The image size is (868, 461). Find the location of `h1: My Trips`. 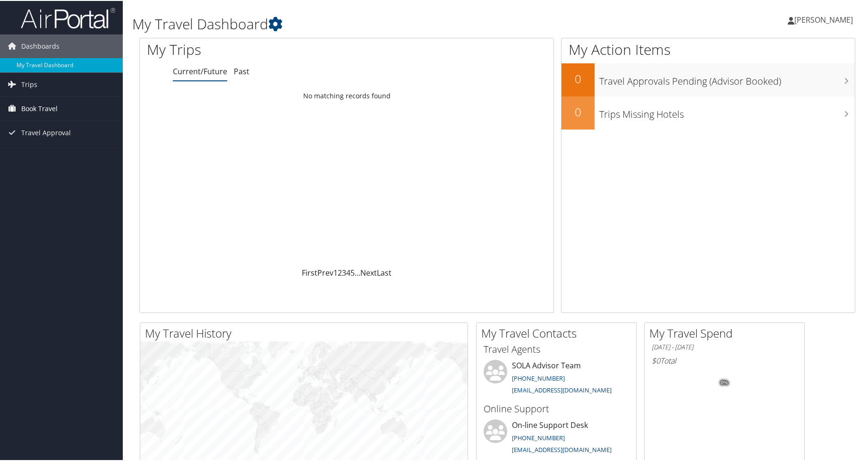

h1: My Trips is located at coordinates (260, 49).